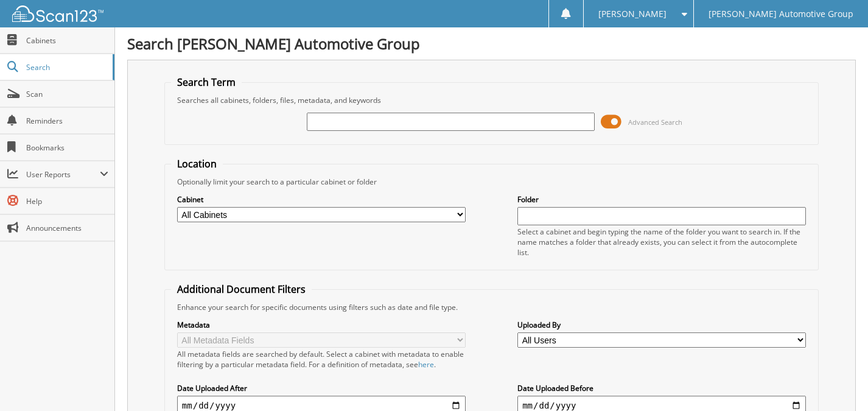 Image resolution: width=868 pixels, height=411 pixels. What do you see at coordinates (655, 121) in the screenshot?
I see `span: Advanced Search` at bounding box center [655, 121].